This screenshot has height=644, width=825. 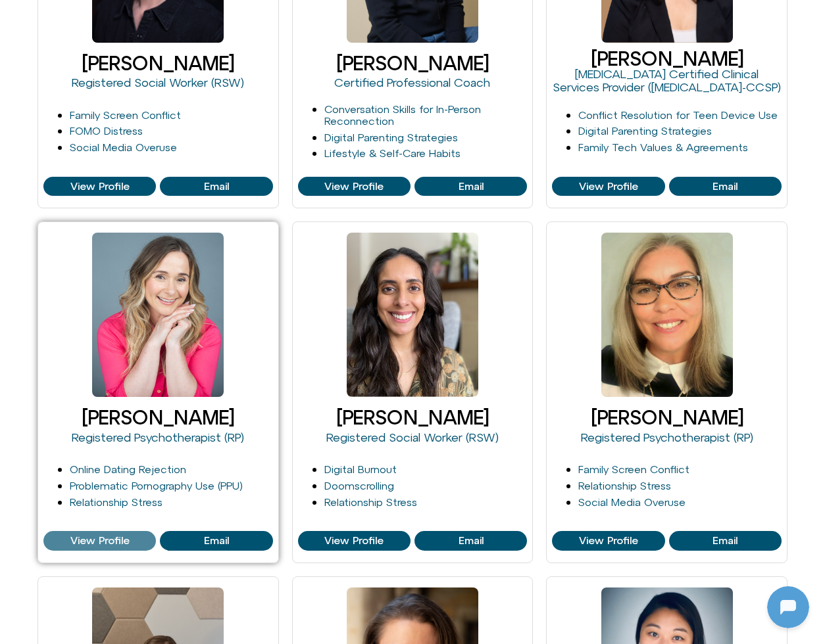 I want to click on a: Conversation Skills for In-Person Reconnection, so click(x=402, y=115).